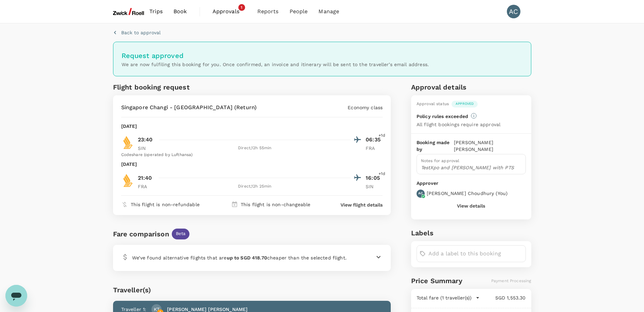 The image size is (644, 312). What do you see at coordinates (180, 11) in the screenshot?
I see `span: Book` at bounding box center [180, 11].